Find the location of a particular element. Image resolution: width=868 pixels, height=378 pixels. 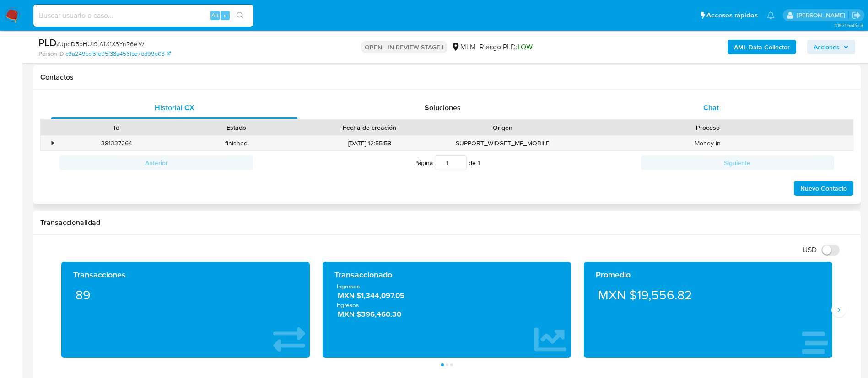

span: LOW is located at coordinates (524, 46).